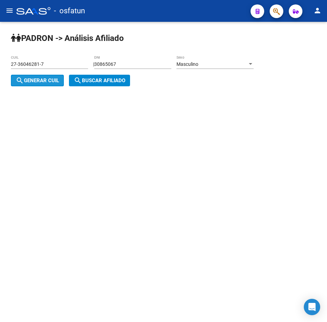  Describe the element at coordinates (318, 11) in the screenshot. I see `mat-icon: person` at that location.